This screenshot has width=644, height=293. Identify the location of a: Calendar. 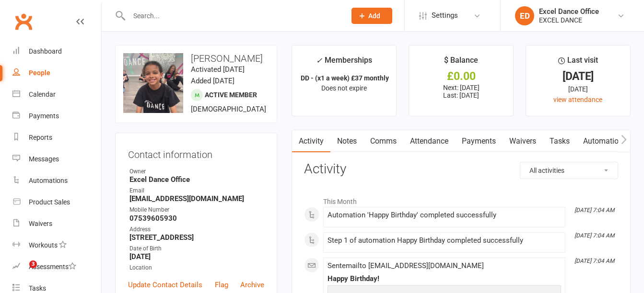
(57, 94).